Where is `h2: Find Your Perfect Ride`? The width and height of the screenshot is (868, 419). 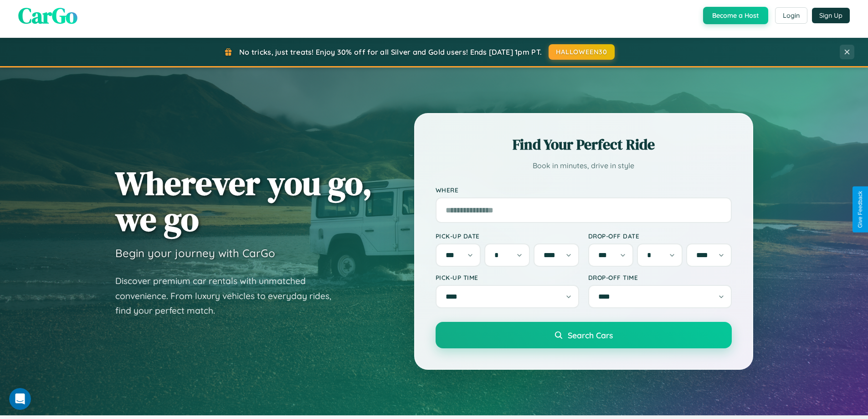
h2: Find Your Perfect Ride is located at coordinates (584, 145).